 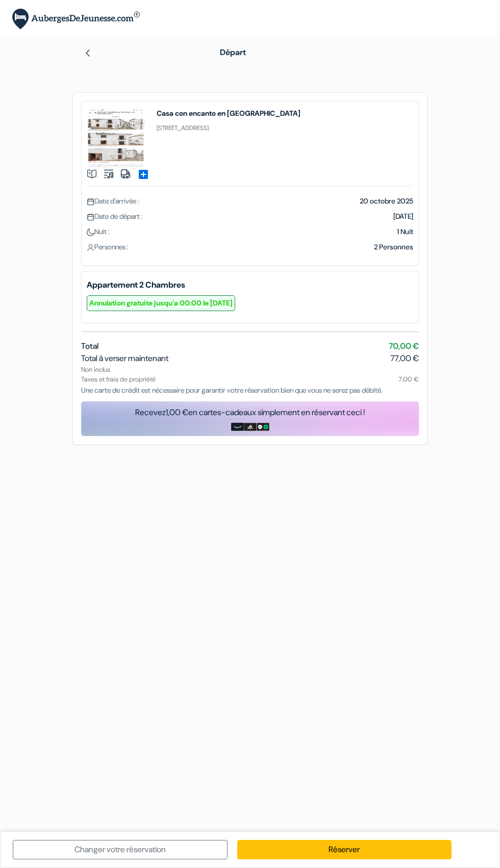 I want to click on span: 1 Nuit, so click(x=405, y=231).